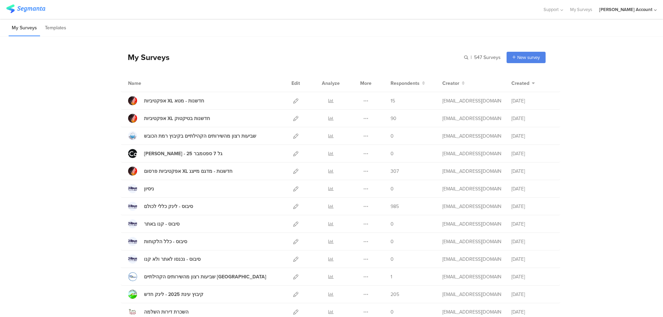  Describe the element at coordinates (169, 206) in the screenshot. I see `div: סיבוס - לינק כללי לכולם` at that location.